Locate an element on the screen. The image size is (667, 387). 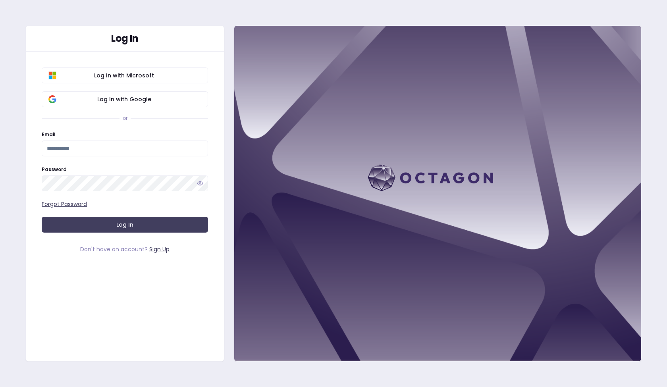
button: Log In with Google is located at coordinates (125, 99).